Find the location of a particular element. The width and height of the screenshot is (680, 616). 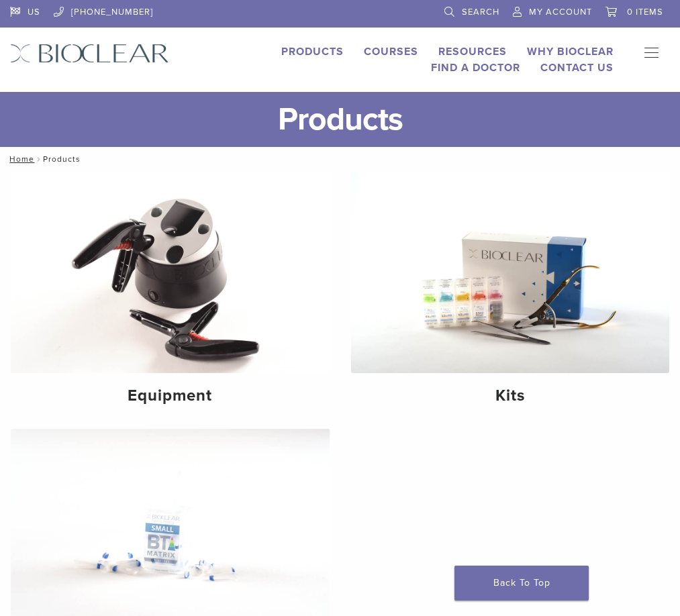

img: Kits is located at coordinates (510, 273).